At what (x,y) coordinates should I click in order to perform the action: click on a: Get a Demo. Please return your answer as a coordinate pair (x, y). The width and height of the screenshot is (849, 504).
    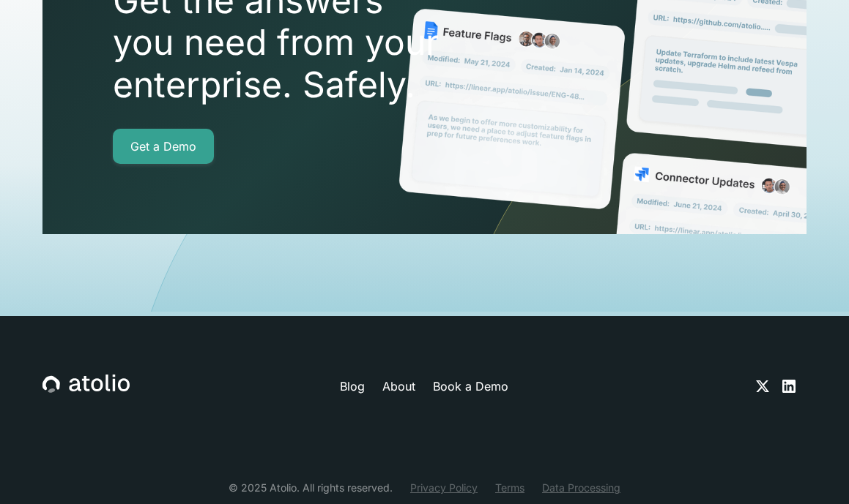
    Looking at the image, I should click on (164, 146).